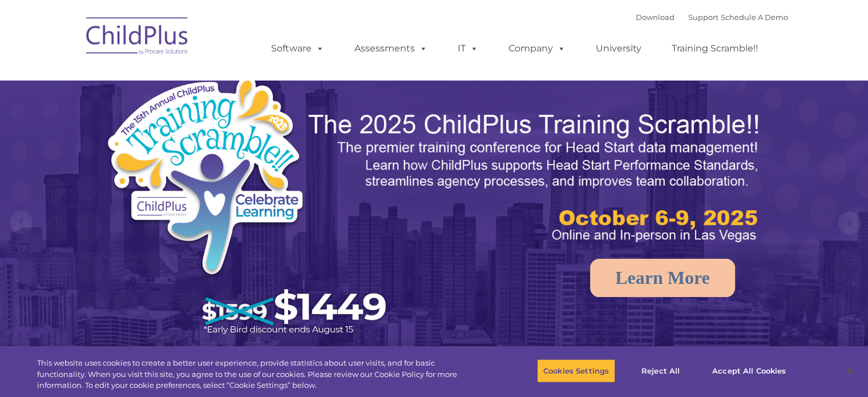 The height and width of the screenshot is (397, 868). Describe the element at coordinates (138, 37) in the screenshot. I see `img: ChildPlus by Procare Solutions` at that location.